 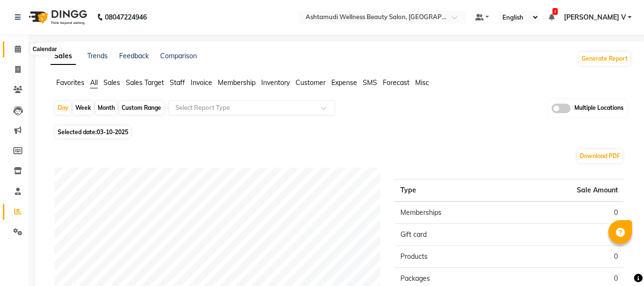 I want to click on span: Selected date:, so click(x=93, y=132).